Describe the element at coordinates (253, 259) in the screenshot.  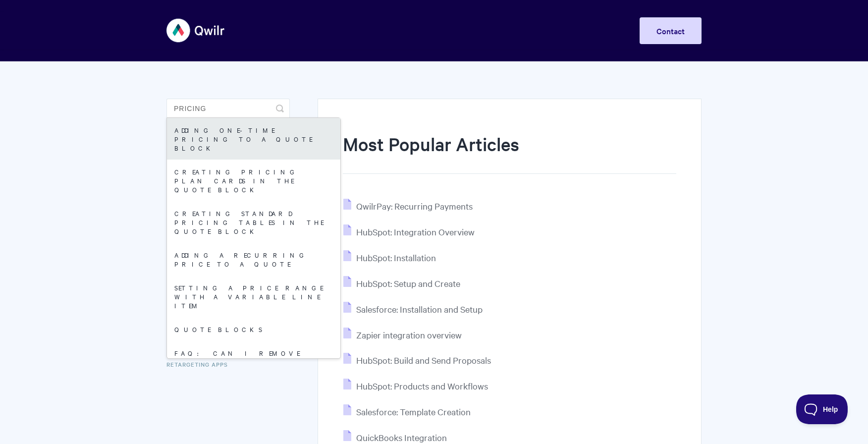
I see `a: Adding A Recurring Price To A Quote` at that location.